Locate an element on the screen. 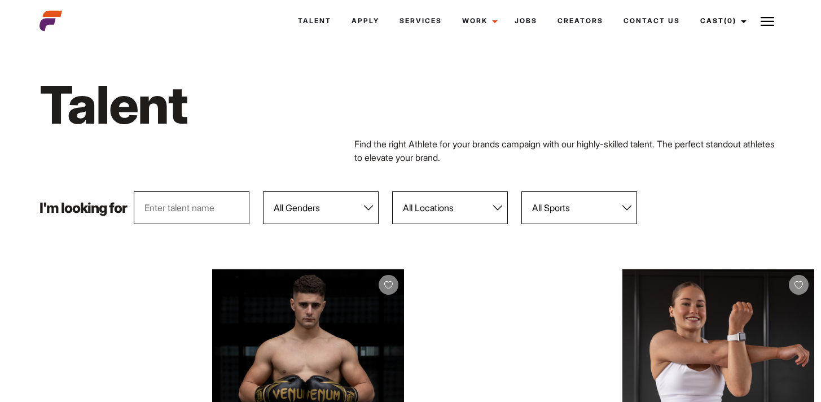 Image resolution: width=821 pixels, height=402 pixels. img: Burger icon is located at coordinates (767, 21).